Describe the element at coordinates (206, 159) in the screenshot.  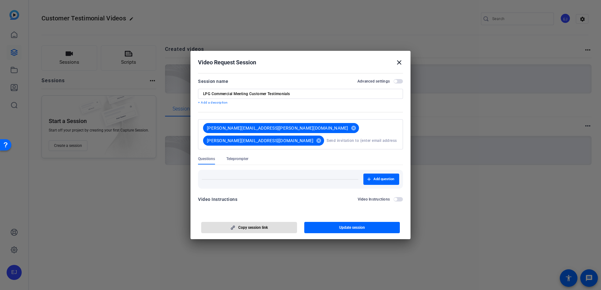
I see `span: Questions` at that location.